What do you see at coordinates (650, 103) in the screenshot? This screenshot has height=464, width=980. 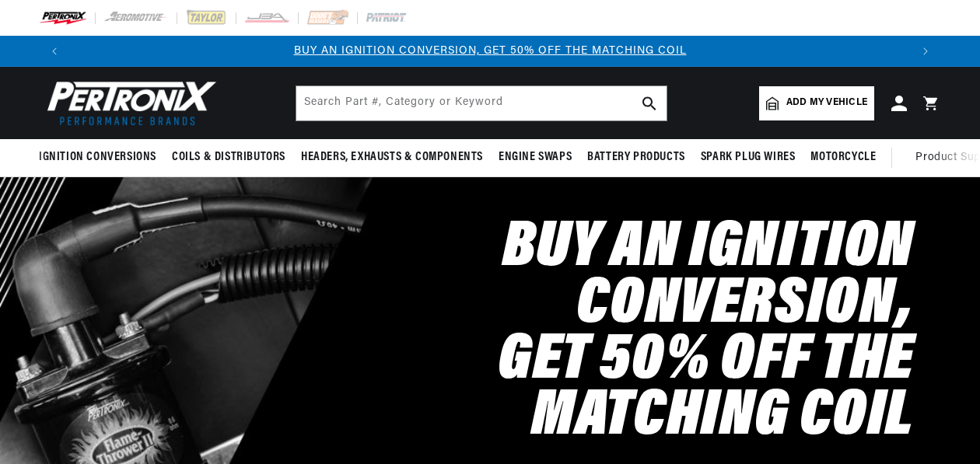 I see `button: search button` at bounding box center [650, 103].